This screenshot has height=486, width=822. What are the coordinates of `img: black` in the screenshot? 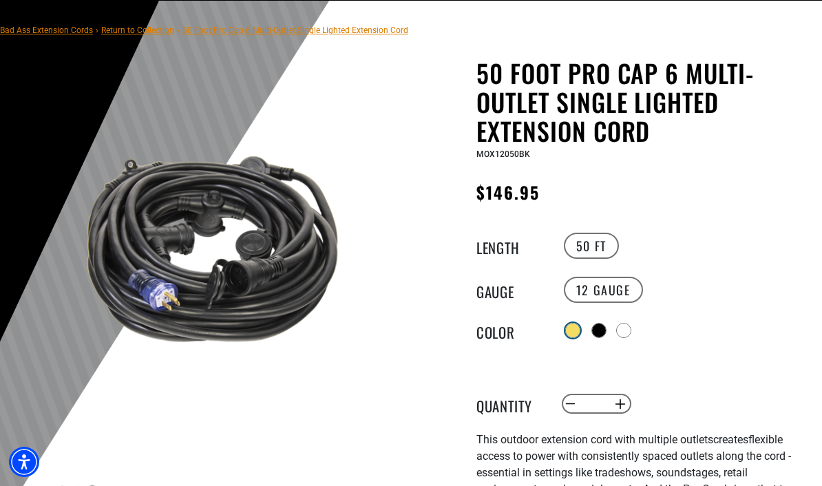 It's located at (205, 258).